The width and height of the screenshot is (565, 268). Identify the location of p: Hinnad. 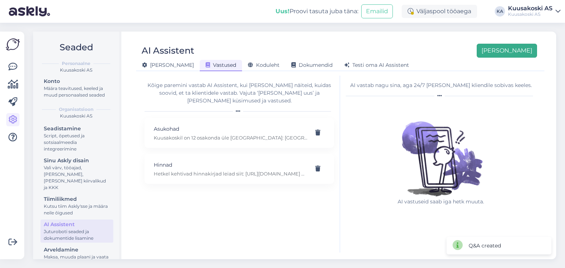
(230, 165).